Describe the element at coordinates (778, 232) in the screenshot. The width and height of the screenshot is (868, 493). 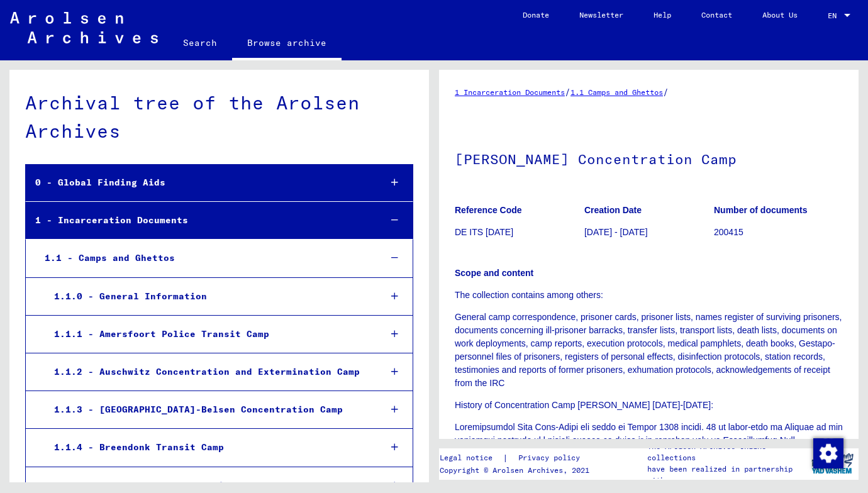
I see `p: 200415` at that location.